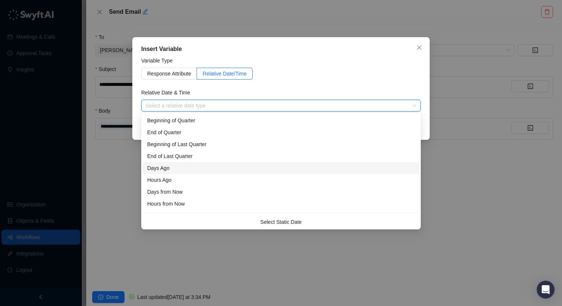  Describe the element at coordinates (281, 49) in the screenshot. I see `div: Insert Variable` at that location.